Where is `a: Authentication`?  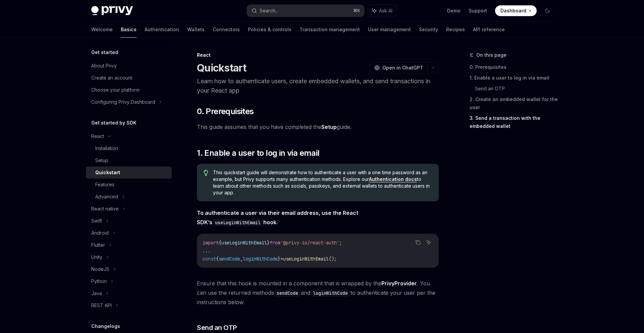 a: Authentication is located at coordinates (162, 29).